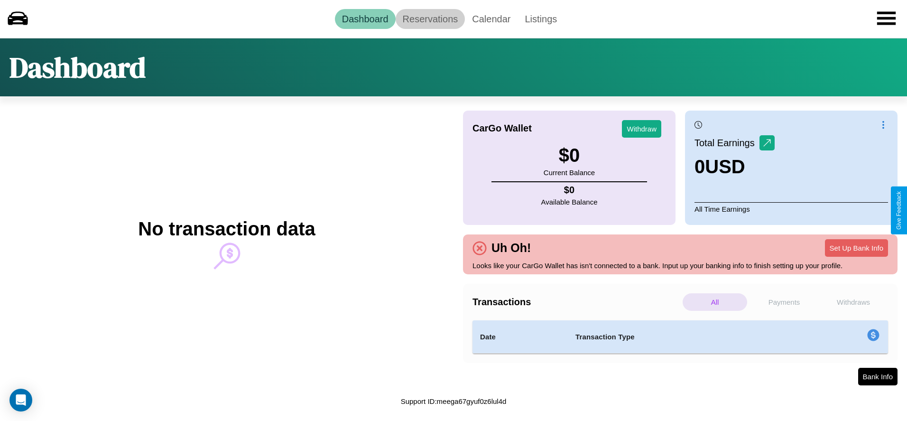 The height and width of the screenshot is (421, 907). What do you see at coordinates (727, 143) in the screenshot?
I see `p: Total Earnings` at bounding box center [727, 143].